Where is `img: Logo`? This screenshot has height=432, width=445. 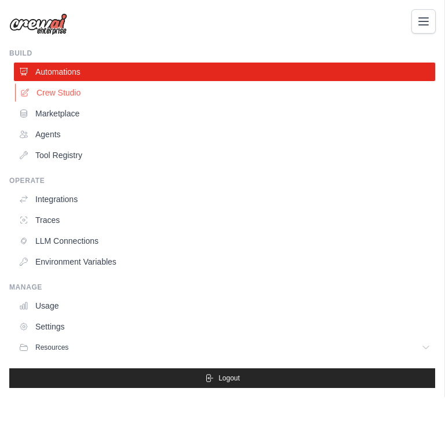
img: Logo is located at coordinates (38, 24).